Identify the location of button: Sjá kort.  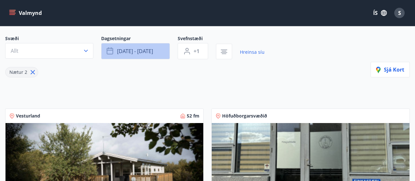
(390, 70).